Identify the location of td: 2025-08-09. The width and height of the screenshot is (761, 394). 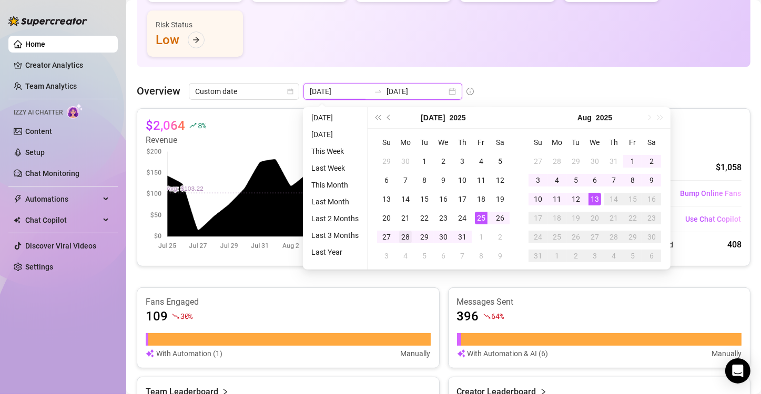
(500, 256).